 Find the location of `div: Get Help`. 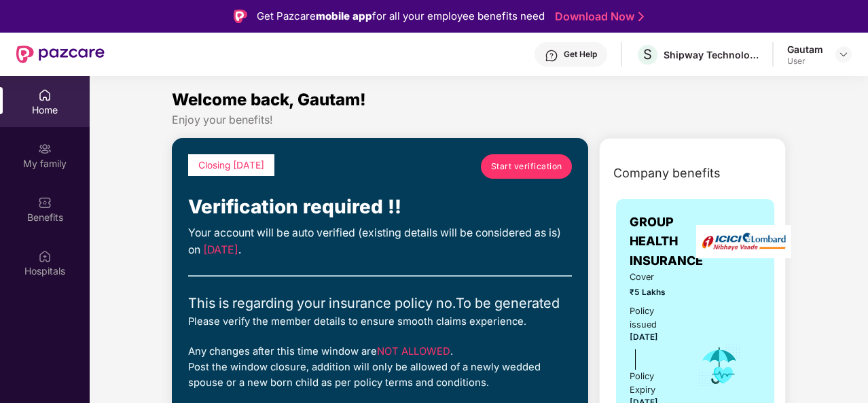

div: Get Help is located at coordinates (580, 55).